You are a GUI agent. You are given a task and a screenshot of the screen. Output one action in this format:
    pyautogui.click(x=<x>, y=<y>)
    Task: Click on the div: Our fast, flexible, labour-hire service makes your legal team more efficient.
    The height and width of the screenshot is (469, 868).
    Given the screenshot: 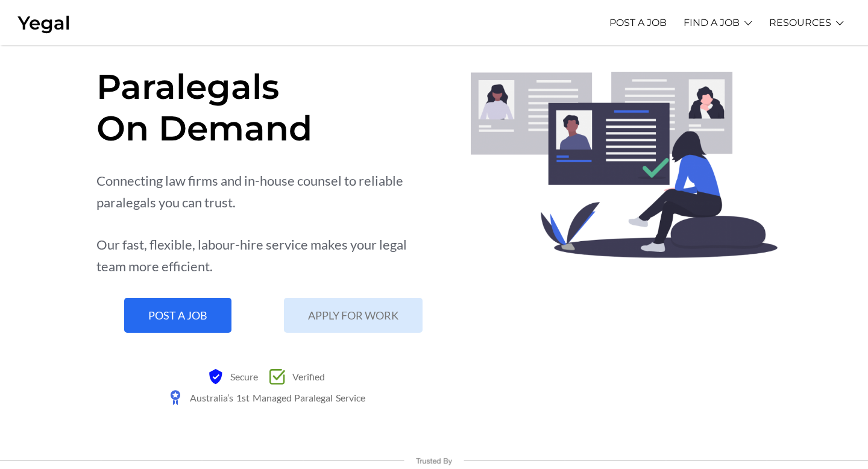 What is the action you would take?
    pyautogui.click(x=265, y=256)
    